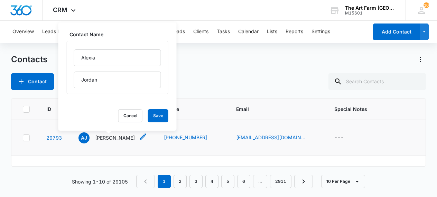  What do you see at coordinates (120, 34) in the screenshot?
I see `label: Contact Name` at bounding box center [120, 34].